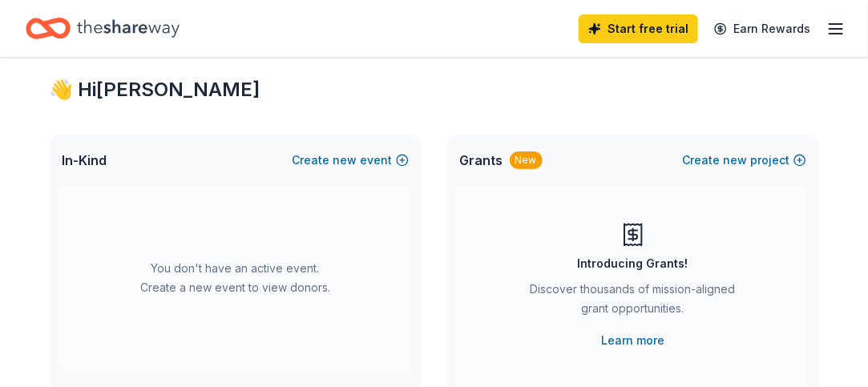 This screenshot has height=387, width=868. Describe the element at coordinates (236, 279) in the screenshot. I see `div: You don't have an active event. Create a new event to view donors.` at that location.